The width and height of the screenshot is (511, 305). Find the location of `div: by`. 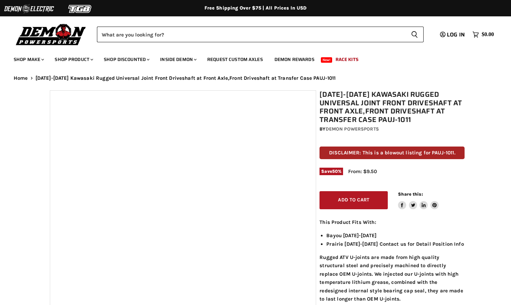

div: by is located at coordinates (392, 129).